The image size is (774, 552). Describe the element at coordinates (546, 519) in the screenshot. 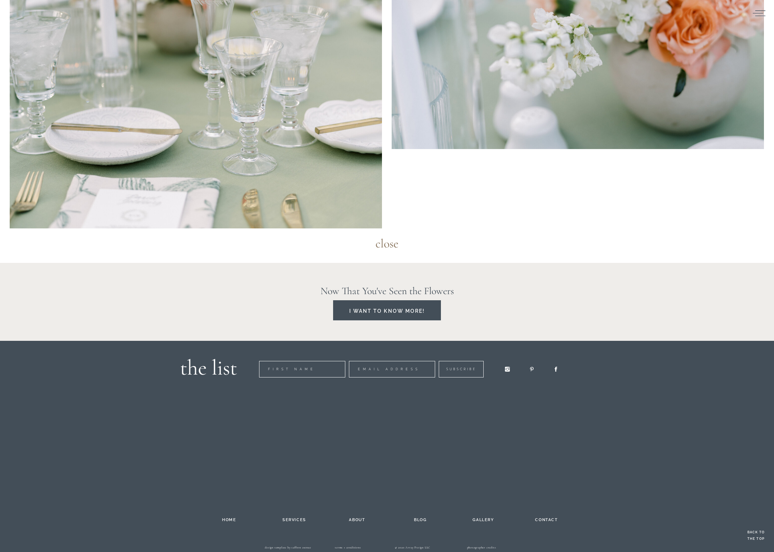

I see `h2: contact` at that location.